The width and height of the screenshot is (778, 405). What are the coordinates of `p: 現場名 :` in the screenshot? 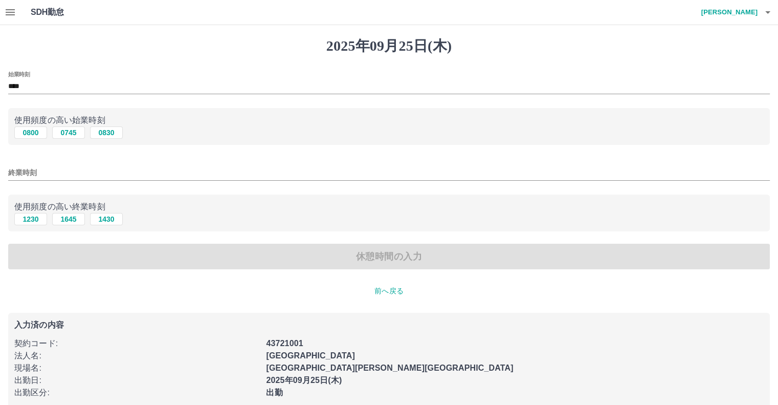 It's located at (137, 368).